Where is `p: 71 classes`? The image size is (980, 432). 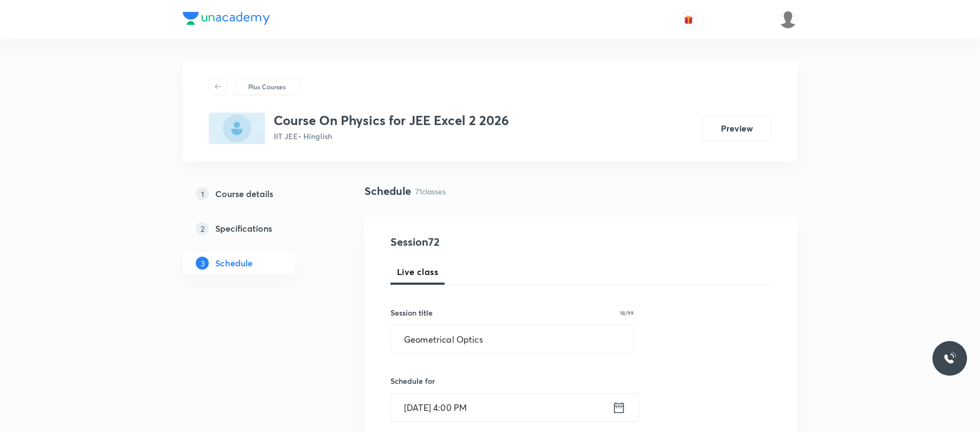
p: 71 classes is located at coordinates (431, 191).